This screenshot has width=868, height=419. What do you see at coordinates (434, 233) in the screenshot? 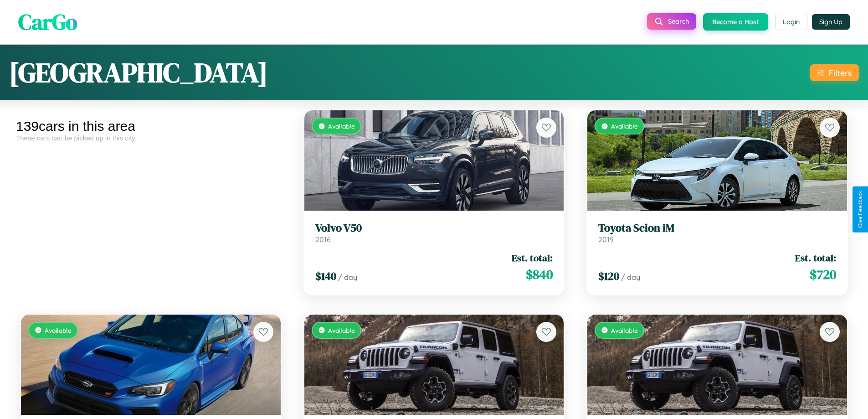
I see `a: Volvo V502016` at bounding box center [434, 233].